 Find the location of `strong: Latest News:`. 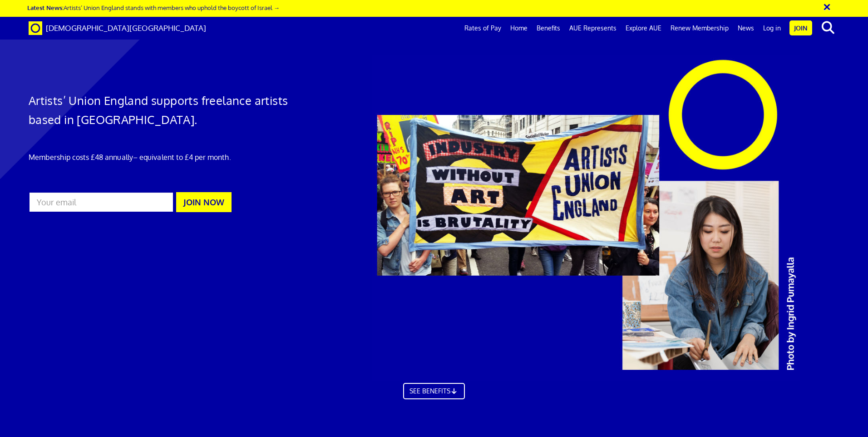

strong: Latest News: is located at coordinates (45, 8).